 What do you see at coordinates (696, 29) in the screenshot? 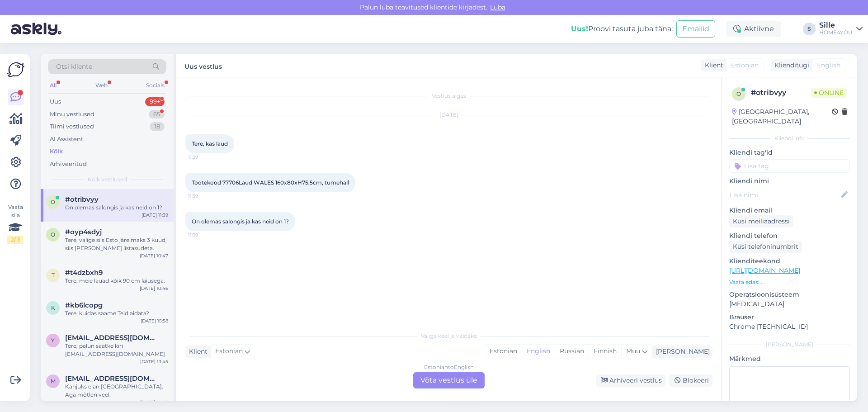
I see `button: Emailid` at bounding box center [696, 29].